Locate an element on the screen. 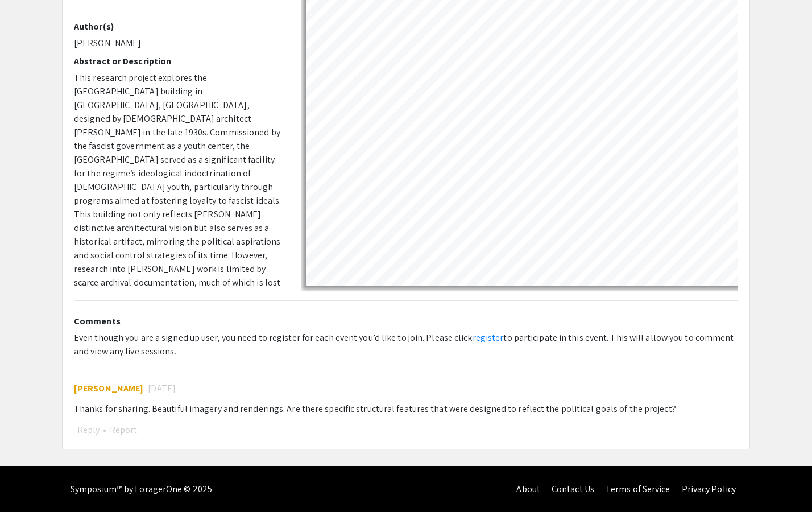 The image size is (812, 512). a: Privacy Policy is located at coordinates (709, 488).